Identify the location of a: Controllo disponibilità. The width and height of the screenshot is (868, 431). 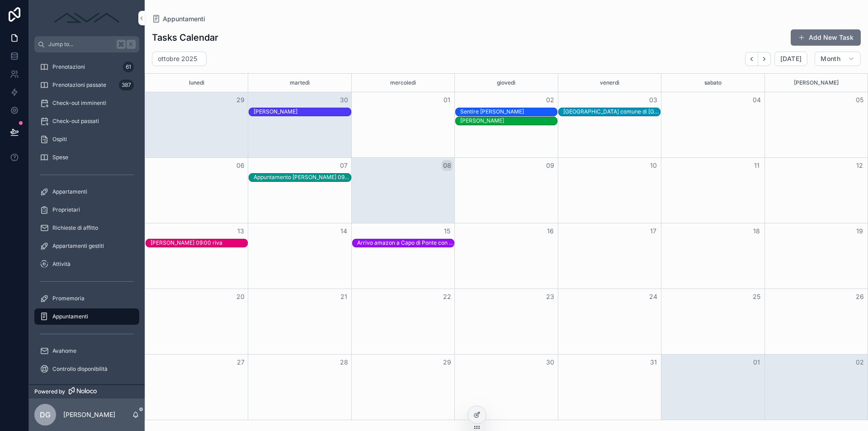
(87, 369).